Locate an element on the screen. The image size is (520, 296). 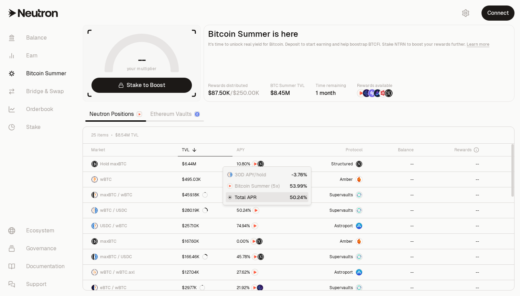
div: $29.77K is located at coordinates (193, 288).